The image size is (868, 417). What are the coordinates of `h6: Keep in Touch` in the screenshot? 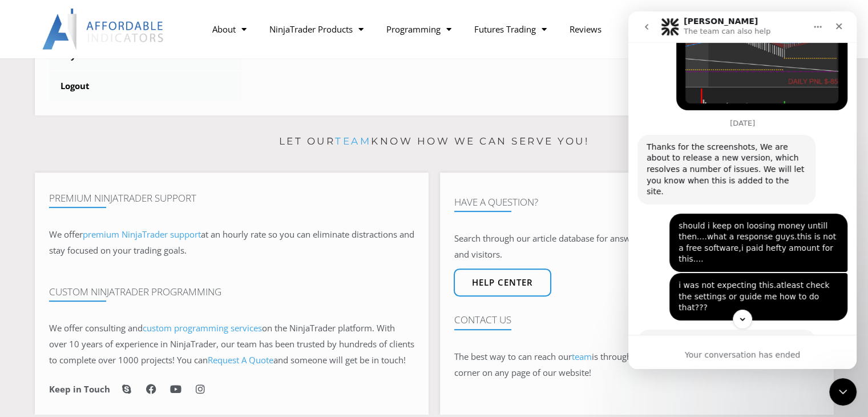 It's located at (79, 389).